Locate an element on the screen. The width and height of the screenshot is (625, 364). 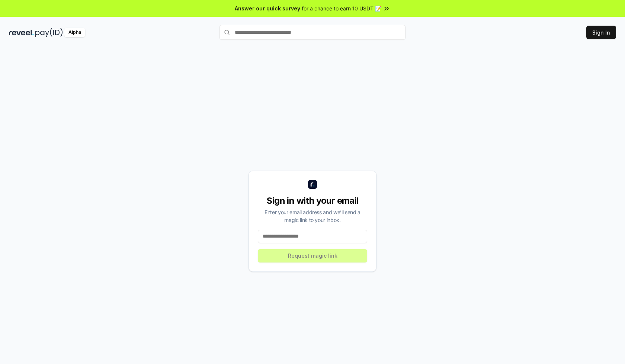
div: Sign in with your email is located at coordinates (312, 201).